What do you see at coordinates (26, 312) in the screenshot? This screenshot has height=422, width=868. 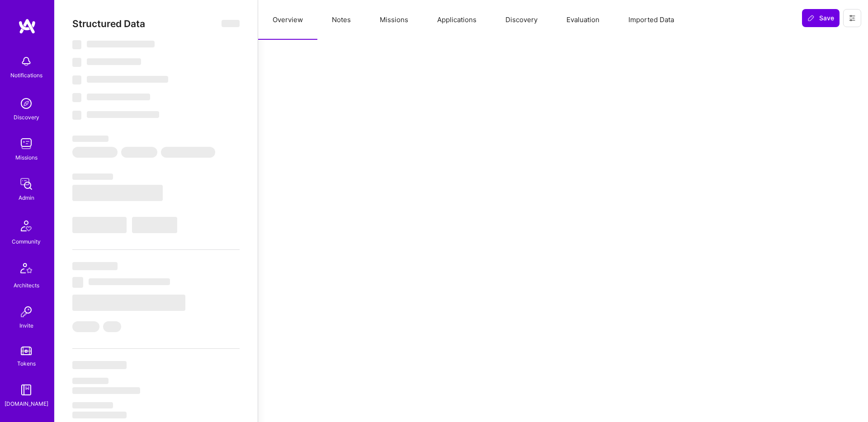 I see `img: Invite` at bounding box center [26, 312].